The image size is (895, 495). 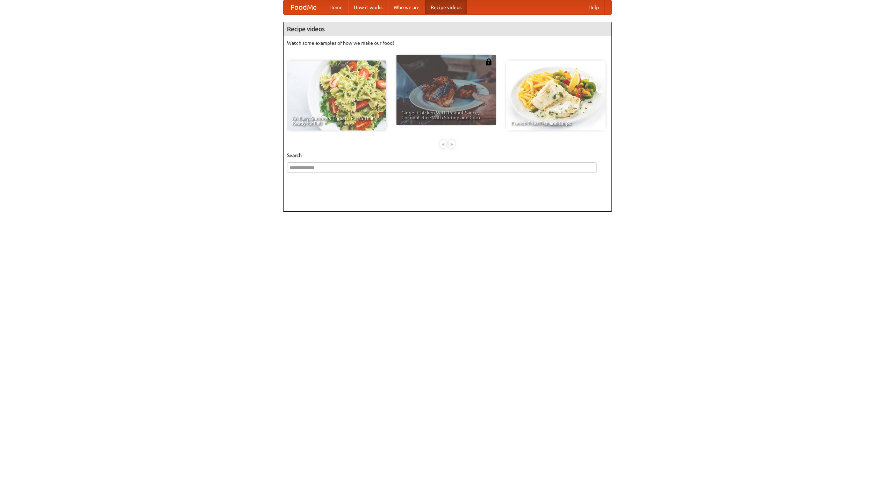 I want to click on img: 483408.png, so click(x=489, y=62).